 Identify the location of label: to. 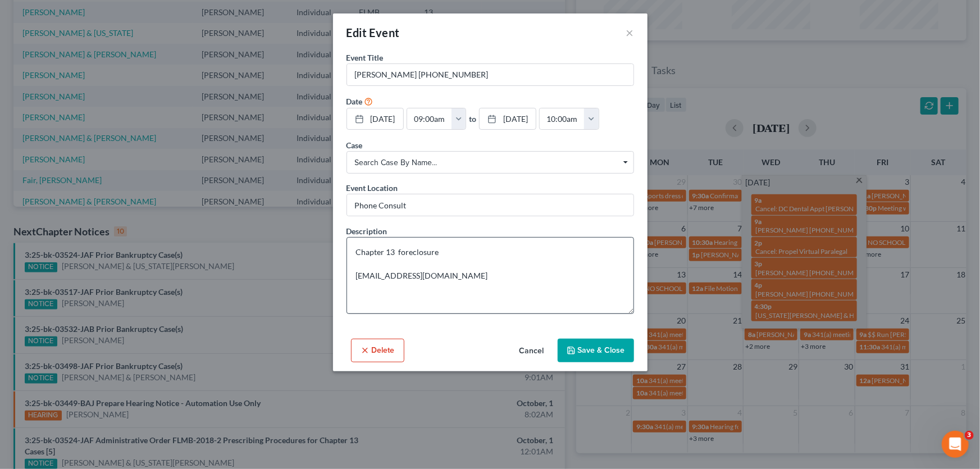
(472, 118).